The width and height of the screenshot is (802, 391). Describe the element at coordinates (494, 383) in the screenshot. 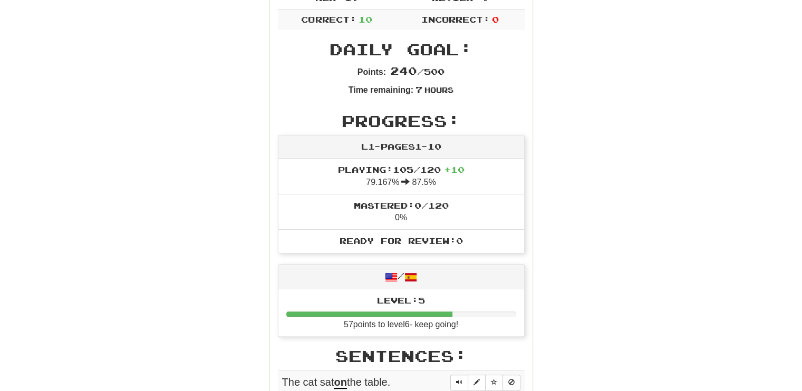

I see `button: Toggle favorite` at that location.